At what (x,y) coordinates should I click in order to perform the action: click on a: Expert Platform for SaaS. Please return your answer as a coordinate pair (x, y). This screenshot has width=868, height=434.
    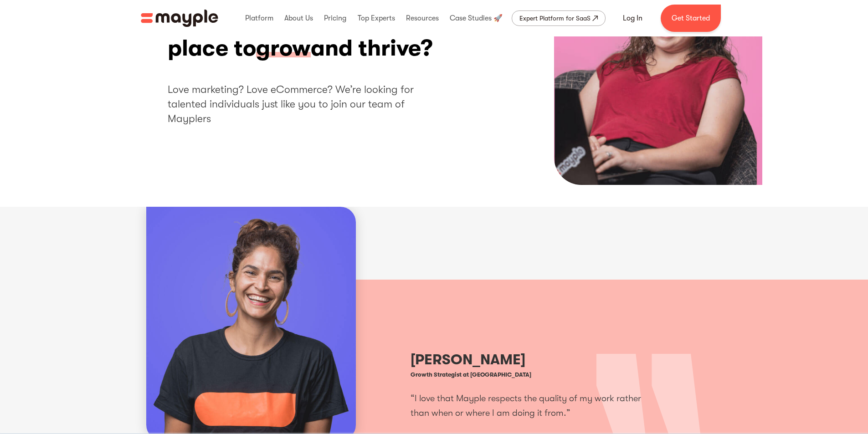
    Looking at the image, I should click on (559, 18).